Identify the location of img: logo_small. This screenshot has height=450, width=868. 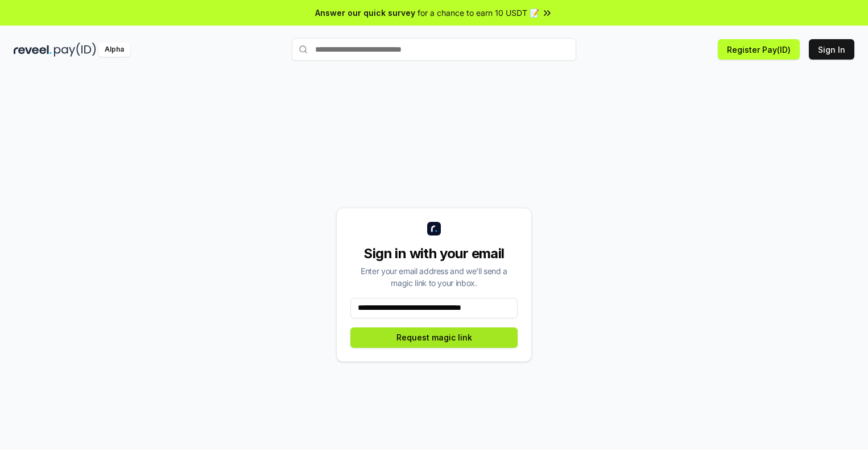
(434, 229).